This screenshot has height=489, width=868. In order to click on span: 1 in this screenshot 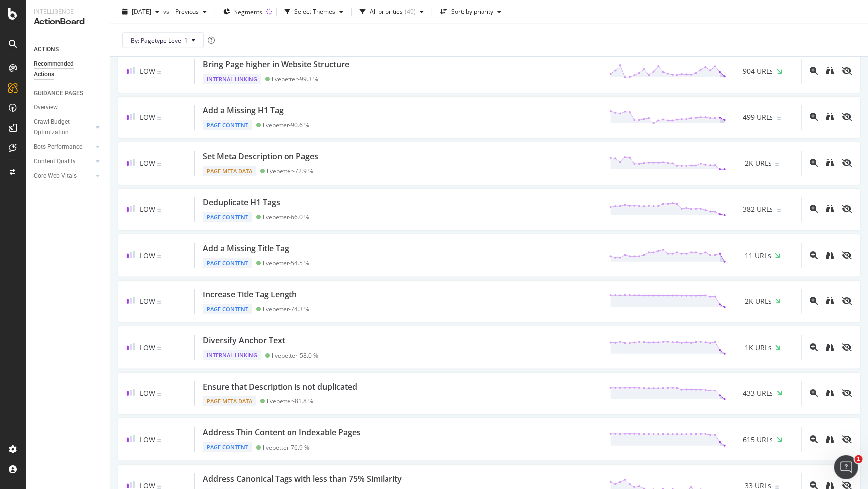, I will do `click(858, 459)`.